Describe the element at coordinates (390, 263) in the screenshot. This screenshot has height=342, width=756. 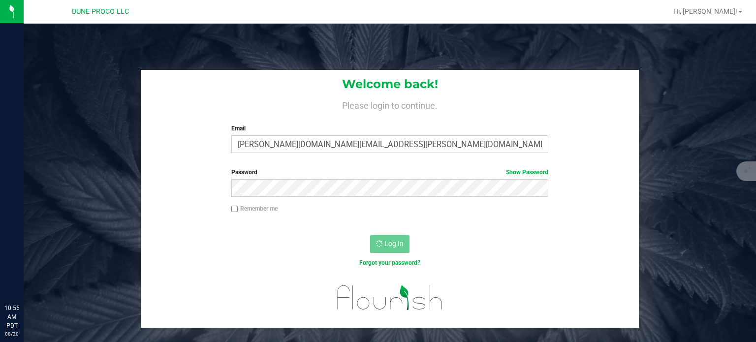
I see `a: Forgot your password?` at that location.